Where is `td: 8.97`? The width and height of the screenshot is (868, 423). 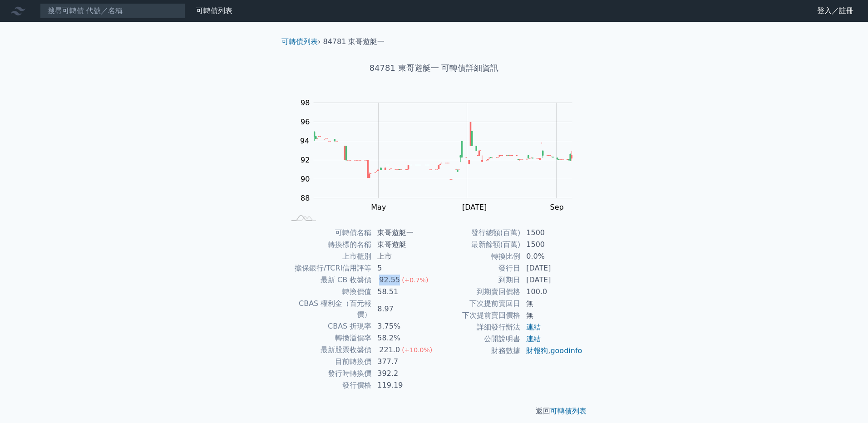 td: 8.97 is located at coordinates (402, 309).